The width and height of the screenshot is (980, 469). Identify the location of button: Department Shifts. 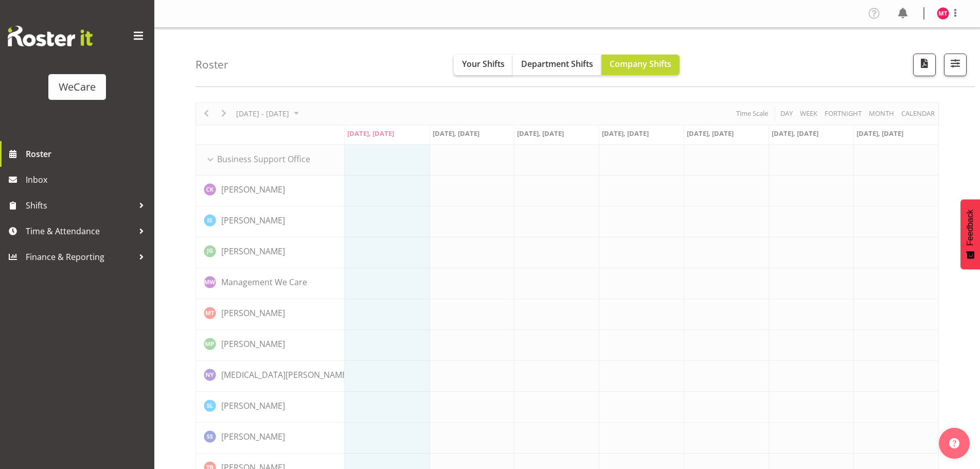
(557, 65).